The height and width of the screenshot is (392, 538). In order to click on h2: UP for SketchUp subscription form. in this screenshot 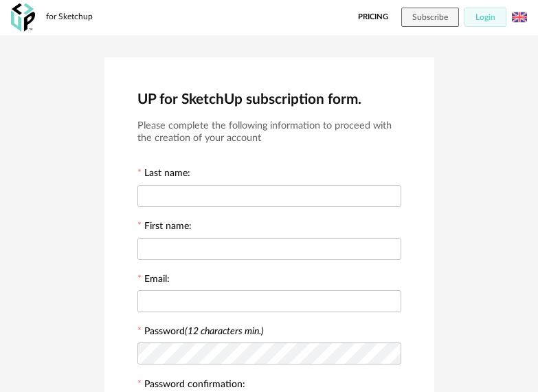, I will do `click(270, 99)`.